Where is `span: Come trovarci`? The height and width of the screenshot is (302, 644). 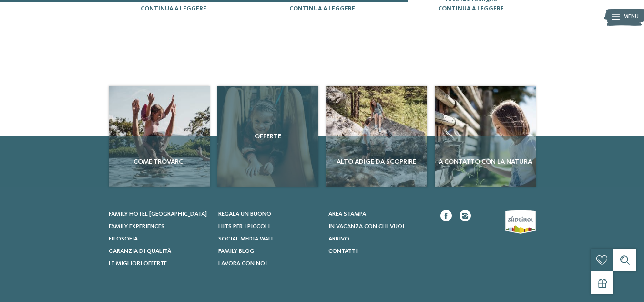 span: Come trovarci is located at coordinates (159, 162).